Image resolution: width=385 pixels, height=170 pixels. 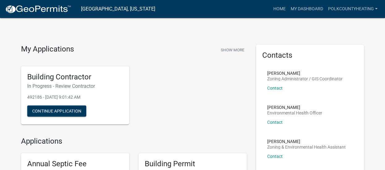 I want to click on h5: Building Permit, so click(x=193, y=163).